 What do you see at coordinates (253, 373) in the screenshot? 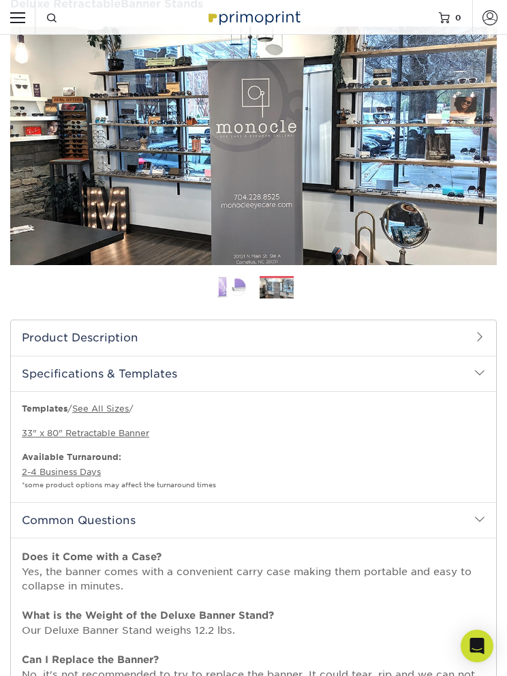
I see `h2: Specifications & Templates` at bounding box center [253, 373].